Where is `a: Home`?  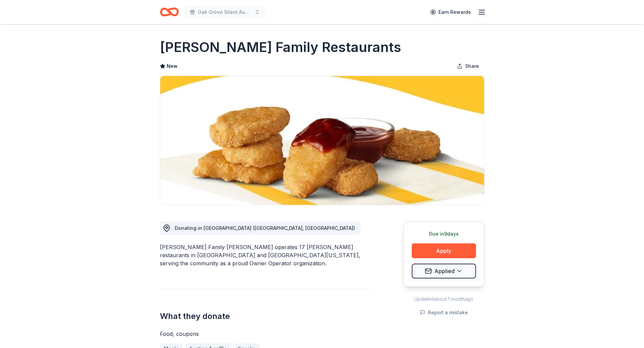 a: Home is located at coordinates (169, 12).